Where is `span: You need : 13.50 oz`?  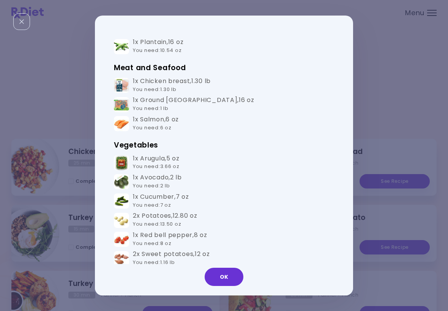
span: You need : 13.50 oz is located at coordinates (157, 224).